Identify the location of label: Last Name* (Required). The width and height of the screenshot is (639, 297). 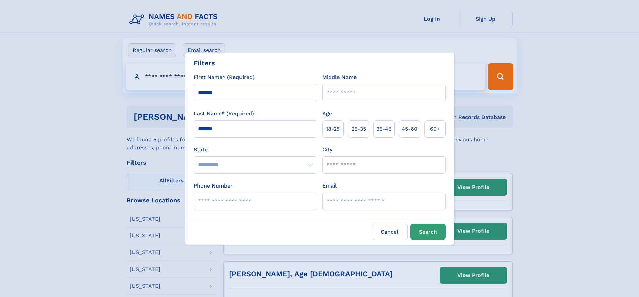
(224, 114).